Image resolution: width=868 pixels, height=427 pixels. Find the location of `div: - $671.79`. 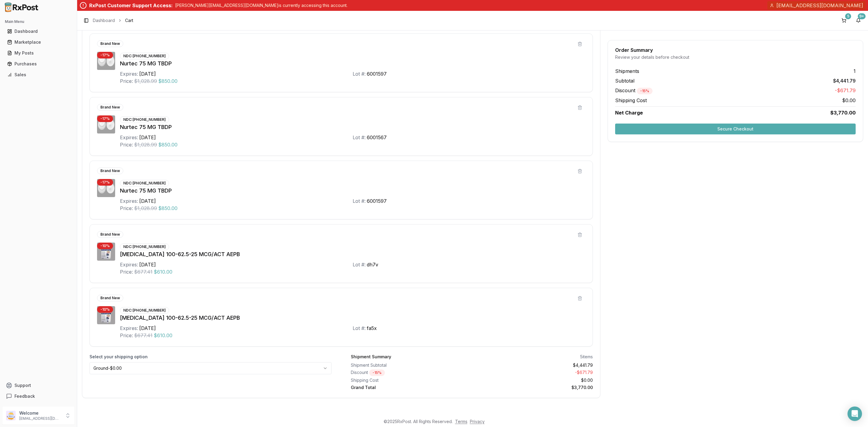

div: - $671.79 is located at coordinates (533, 373).